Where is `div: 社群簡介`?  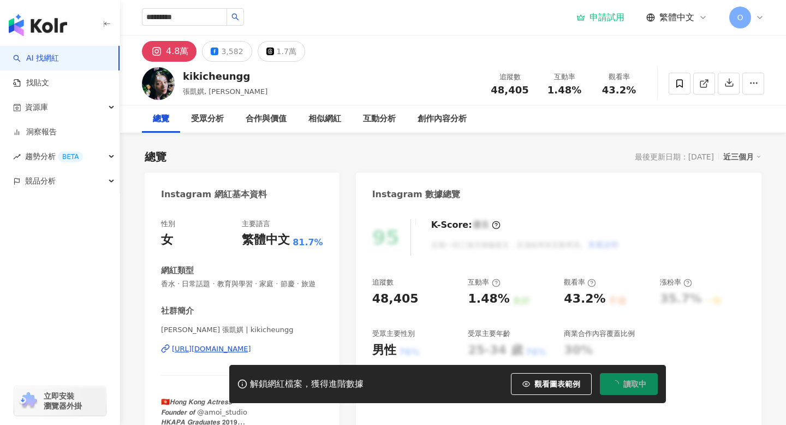 div: 社群簡介 is located at coordinates (177, 311).